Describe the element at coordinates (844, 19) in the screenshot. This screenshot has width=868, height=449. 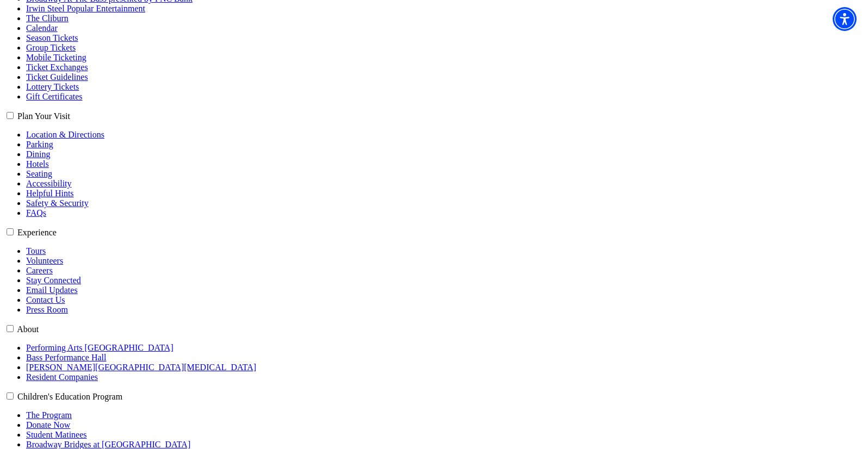
I see `div: Accessibility Menu` at that location.